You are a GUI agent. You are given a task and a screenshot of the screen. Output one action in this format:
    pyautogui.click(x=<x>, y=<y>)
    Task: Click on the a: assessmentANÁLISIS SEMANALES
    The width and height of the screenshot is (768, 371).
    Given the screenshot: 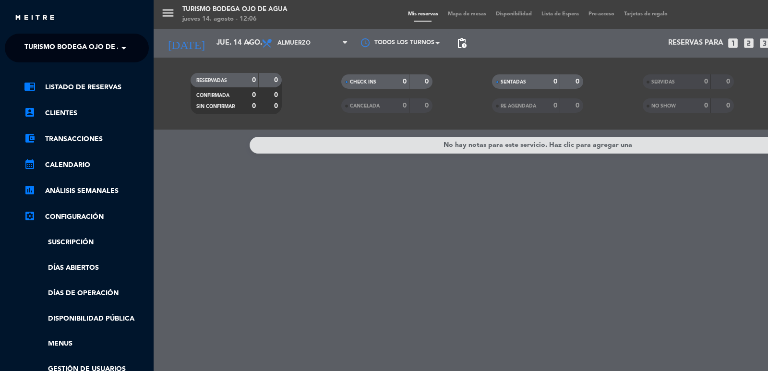 What is the action you would take?
    pyautogui.click(x=86, y=191)
    